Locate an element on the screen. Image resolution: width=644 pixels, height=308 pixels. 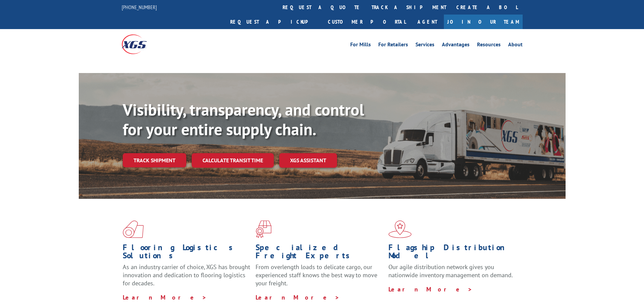
a: For Retailers is located at coordinates (393, 45).